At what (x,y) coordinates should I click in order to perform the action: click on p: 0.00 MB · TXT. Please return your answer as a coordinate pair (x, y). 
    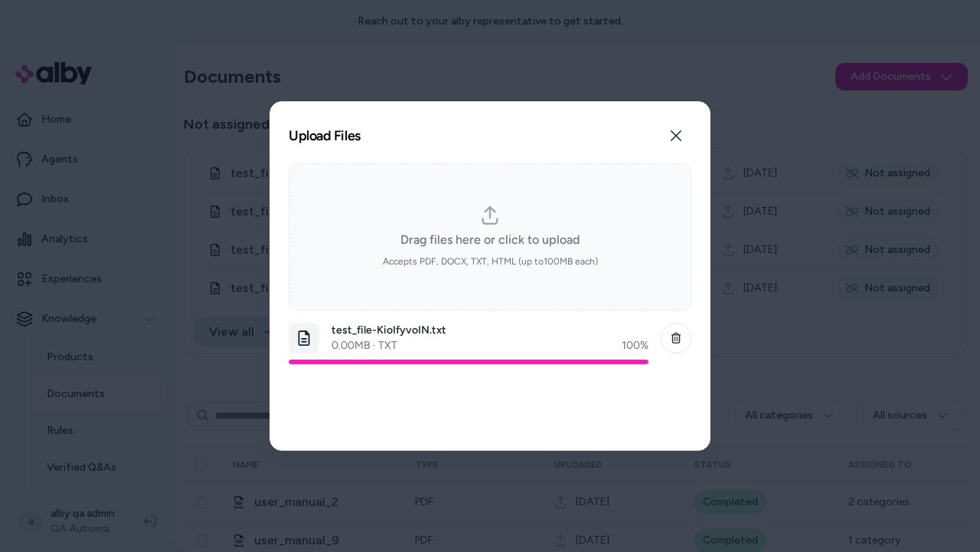
    Looking at the image, I should click on (365, 346).